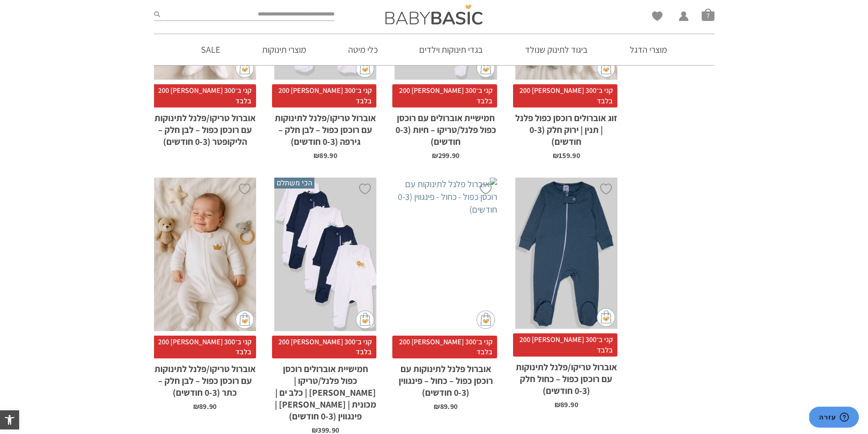 This screenshot has width=868, height=434. I want to click on h2: אוברול פלנל לתינוקות עם רוכסן כפול – כחול – פינגווין (0-3 חודשים), so click(446, 379).